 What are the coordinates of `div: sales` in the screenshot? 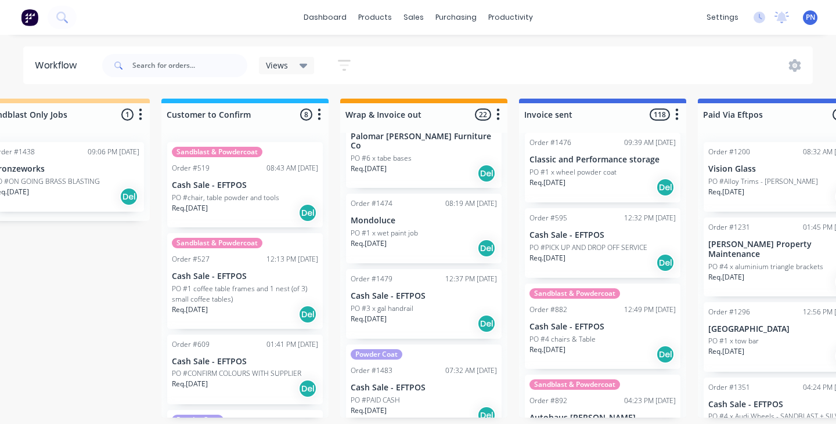 It's located at (413, 17).